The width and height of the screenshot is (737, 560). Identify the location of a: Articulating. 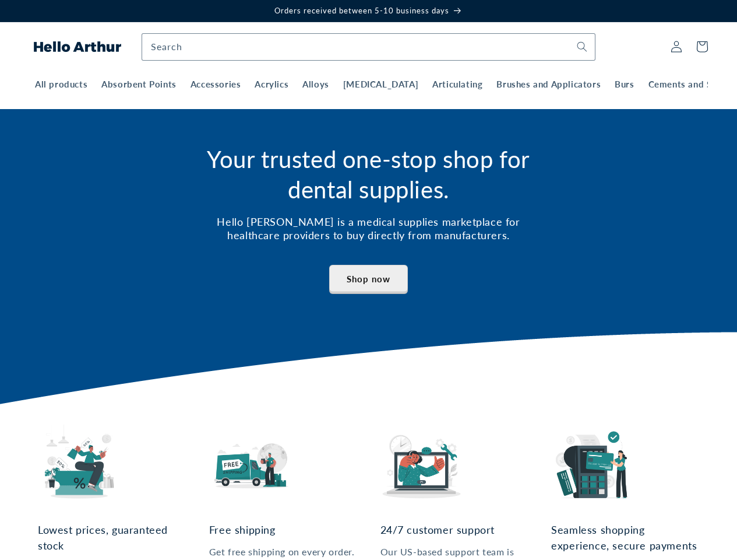
(458, 81).